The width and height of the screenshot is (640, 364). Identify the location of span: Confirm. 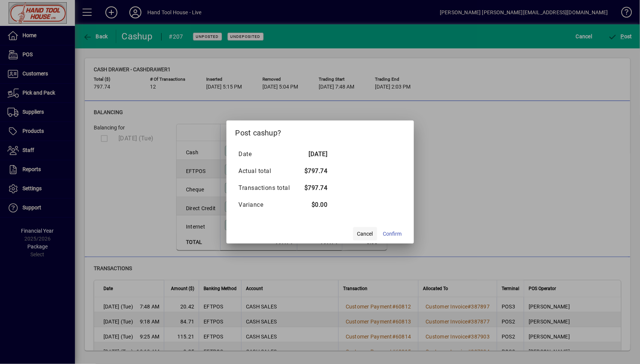
(392, 234).